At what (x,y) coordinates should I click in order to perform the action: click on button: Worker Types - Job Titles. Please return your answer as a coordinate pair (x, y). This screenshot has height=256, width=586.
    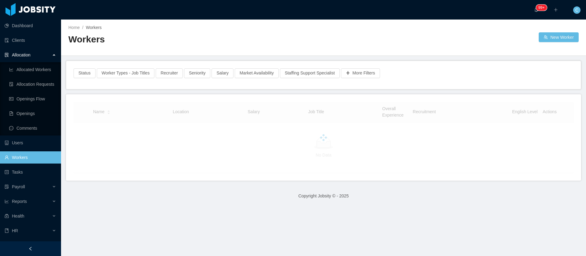
    Looking at the image, I should click on (126, 73).